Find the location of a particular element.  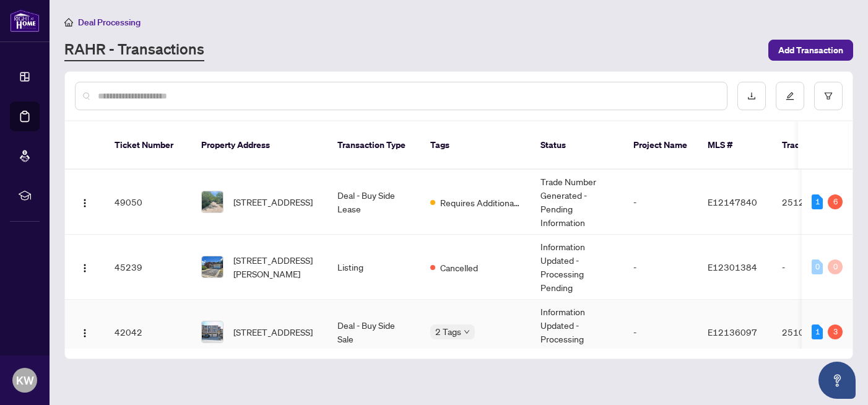

div: 6 is located at coordinates (835, 202).